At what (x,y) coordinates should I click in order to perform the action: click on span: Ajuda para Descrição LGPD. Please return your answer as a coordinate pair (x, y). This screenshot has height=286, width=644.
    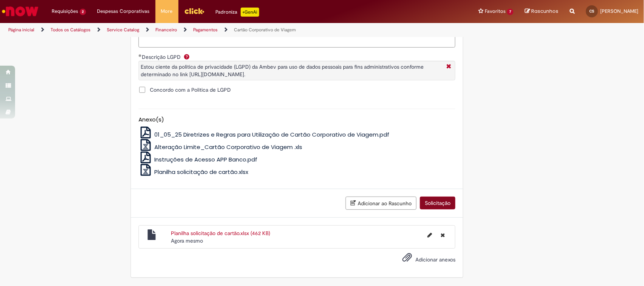
    Looking at the image, I should click on (187, 56).